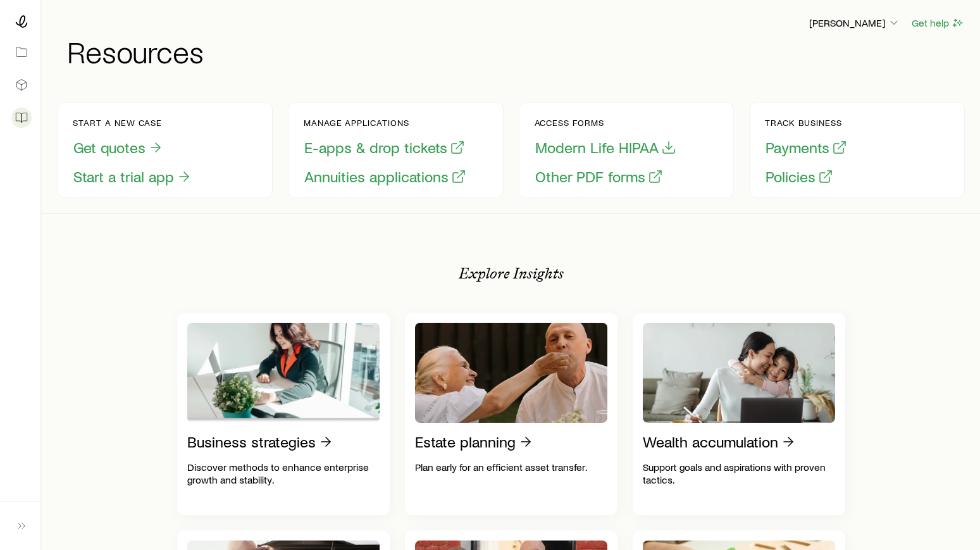  I want to click on button: Start a trial app, so click(133, 176).